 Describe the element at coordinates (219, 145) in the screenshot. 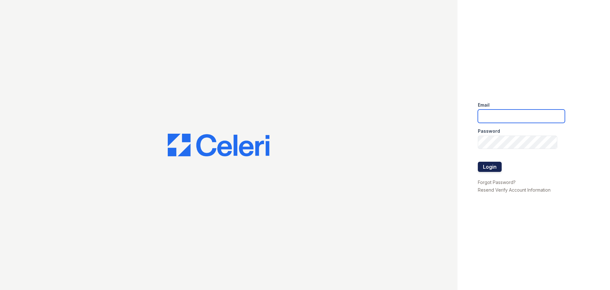

I see `img: CE_Logo_Blue-a8612792a0a2168367f1c8372b55b34899dd931a85d93a1a3d3e32e68fde9ad4.png` at that location.